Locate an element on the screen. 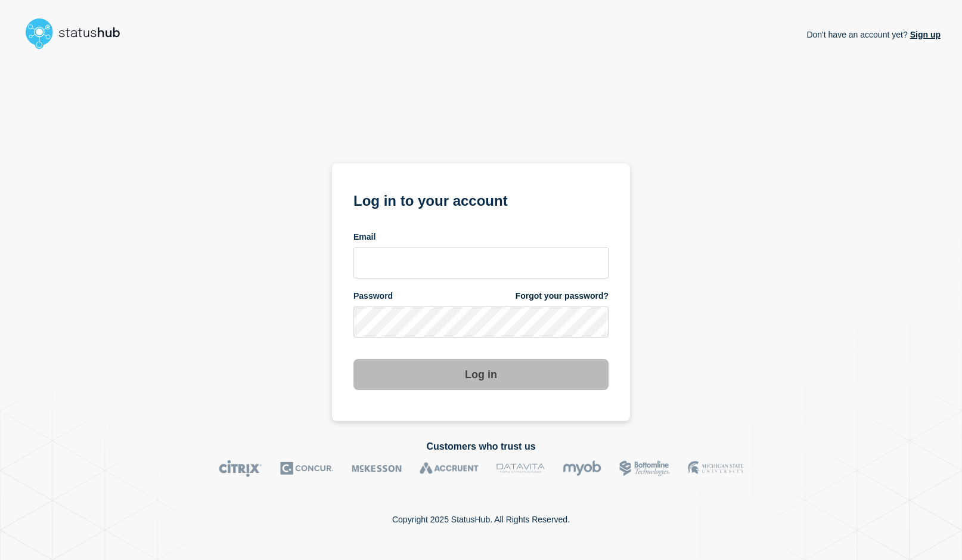 Image resolution: width=962 pixels, height=560 pixels. h1: Log in to your account is located at coordinates (481, 199).